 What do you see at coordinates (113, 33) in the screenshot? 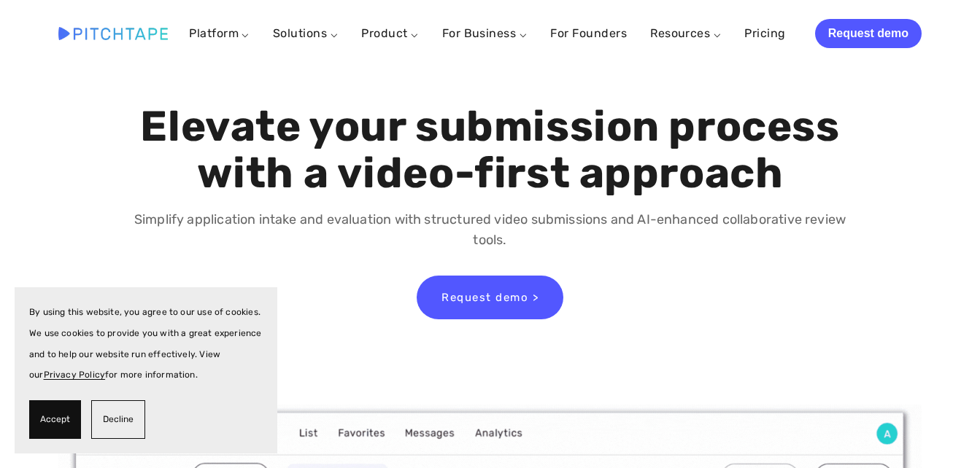
I see `img: Pitchtape | Video Submission Management Software` at bounding box center [113, 33].